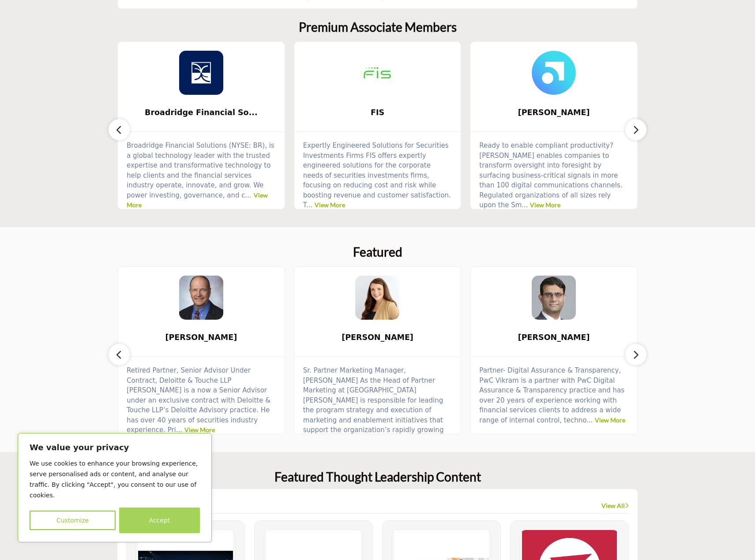 This screenshot has height=560, width=755. Describe the element at coordinates (554, 72) in the screenshot. I see `img: Smarsh` at that location.